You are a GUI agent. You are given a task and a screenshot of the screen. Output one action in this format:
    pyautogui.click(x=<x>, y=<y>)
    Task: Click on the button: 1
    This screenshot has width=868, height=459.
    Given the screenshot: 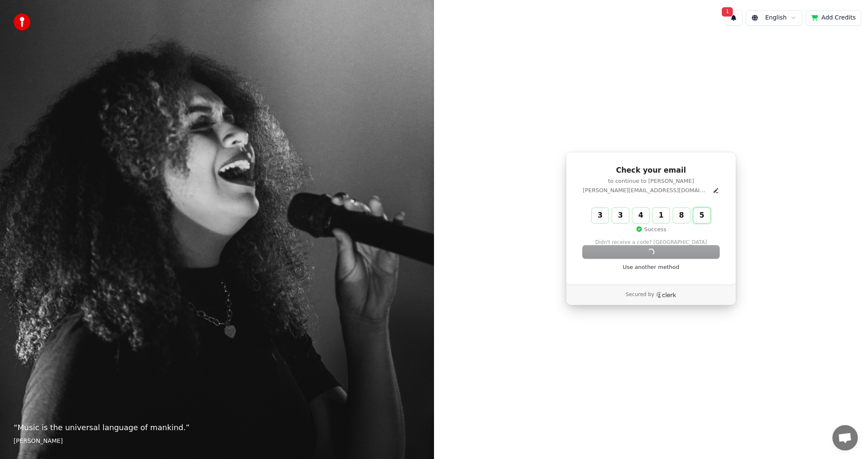 What is the action you would take?
    pyautogui.click(x=734, y=18)
    